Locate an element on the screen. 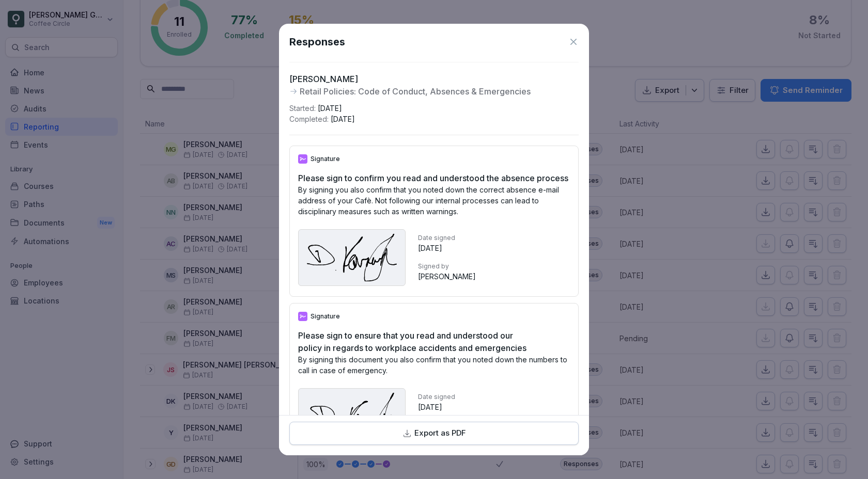  p: By signing you also confirm that you noted down the correct absence e-mail address of your Cafè. ... is located at coordinates (434, 200).